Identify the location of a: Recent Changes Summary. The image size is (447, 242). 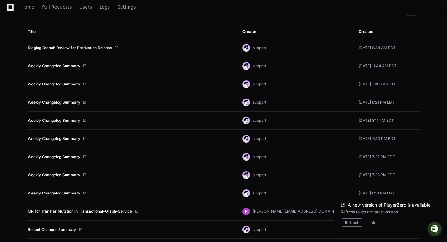
(52, 229).